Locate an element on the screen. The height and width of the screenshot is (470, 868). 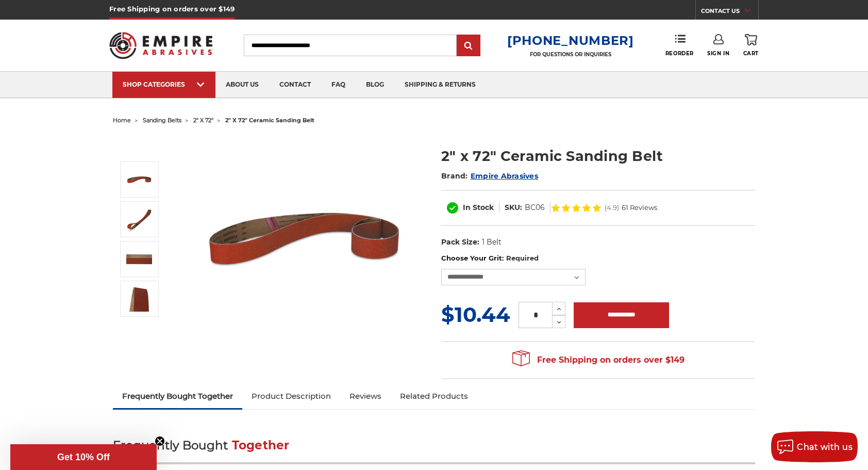
span: Frequently Bought is located at coordinates (170, 446).